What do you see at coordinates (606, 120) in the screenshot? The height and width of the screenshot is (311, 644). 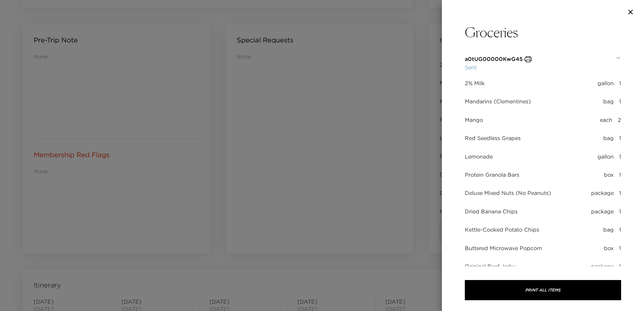 I see `span: each` at bounding box center [606, 120].